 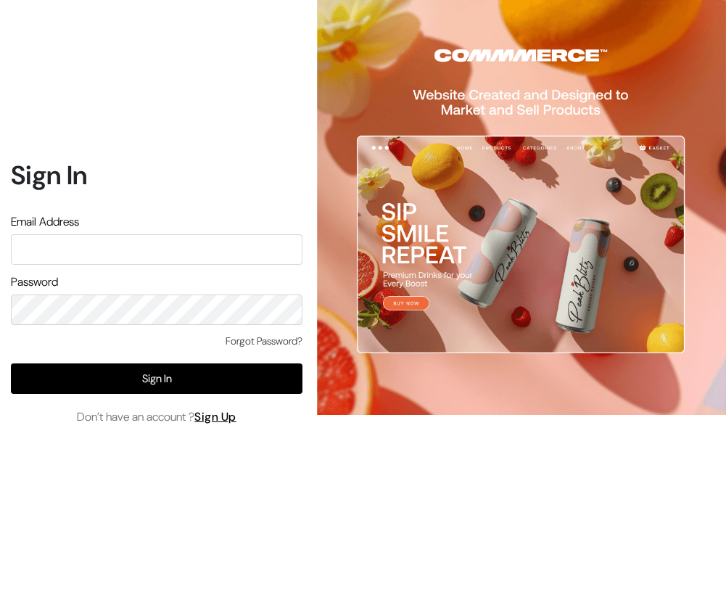 I want to click on a: Forgot Password?, so click(x=264, y=341).